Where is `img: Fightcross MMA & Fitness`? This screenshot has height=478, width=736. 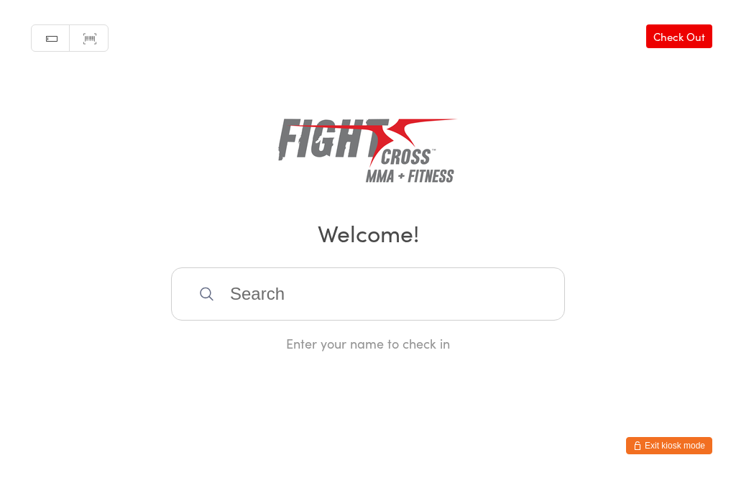 img: Fightcross MMA & Fitness is located at coordinates (368, 146).